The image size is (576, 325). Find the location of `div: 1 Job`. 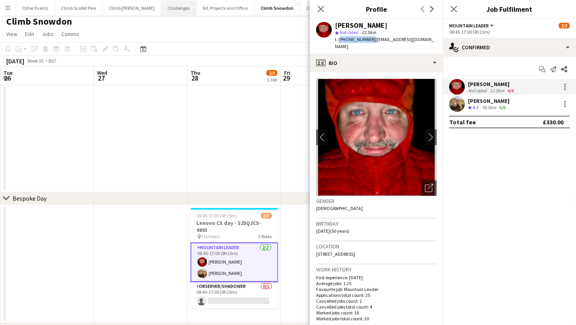

div: 1 Job is located at coordinates (272, 79).